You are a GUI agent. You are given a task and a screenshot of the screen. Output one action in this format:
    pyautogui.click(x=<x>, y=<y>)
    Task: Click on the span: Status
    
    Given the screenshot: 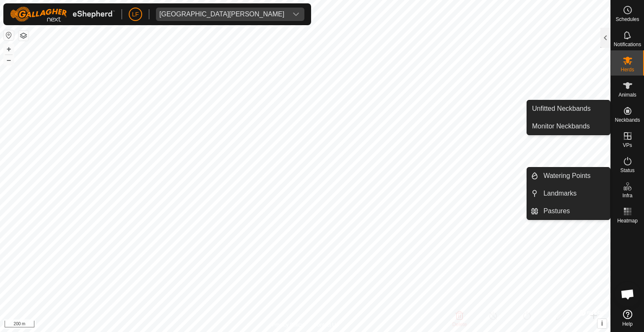 What is the action you would take?
    pyautogui.click(x=628, y=171)
    